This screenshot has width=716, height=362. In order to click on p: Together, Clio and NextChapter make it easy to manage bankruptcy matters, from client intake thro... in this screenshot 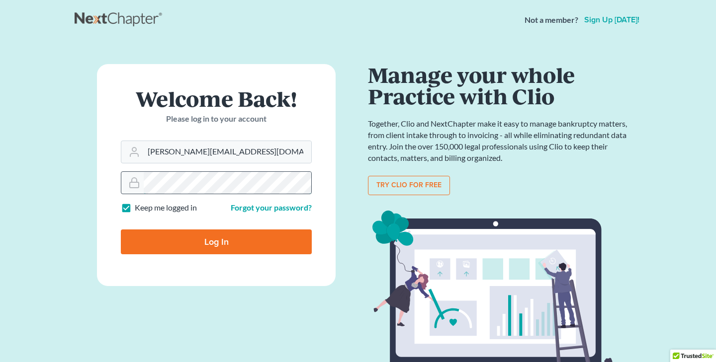, I will do `click(499, 141)`.